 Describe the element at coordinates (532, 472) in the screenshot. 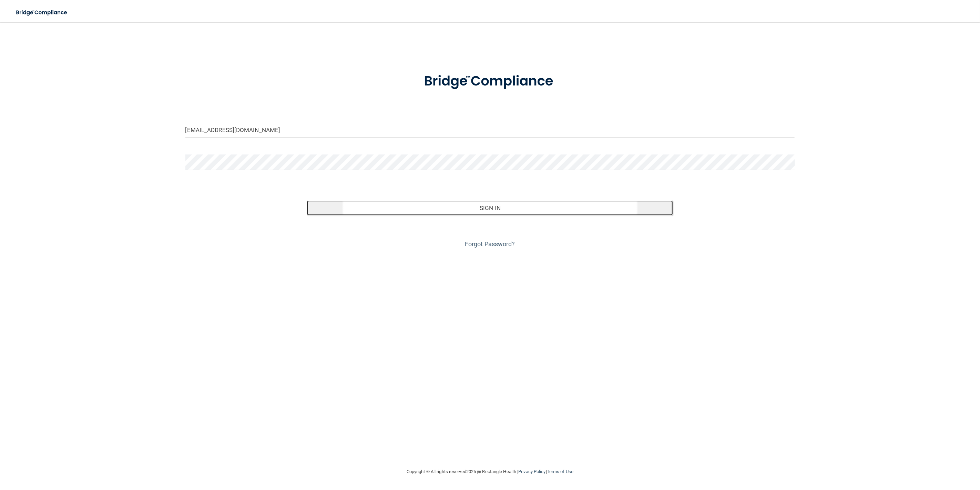

I see `a: Privacy Policy` at that location.